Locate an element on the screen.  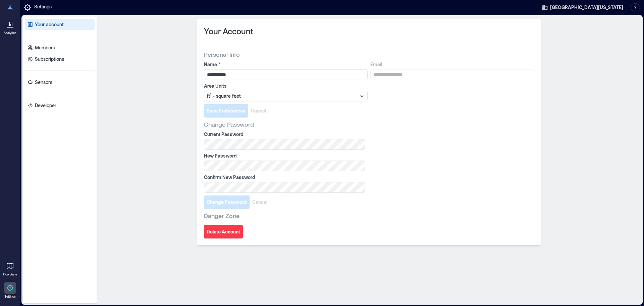
a: Subscriptions is located at coordinates (60, 59).